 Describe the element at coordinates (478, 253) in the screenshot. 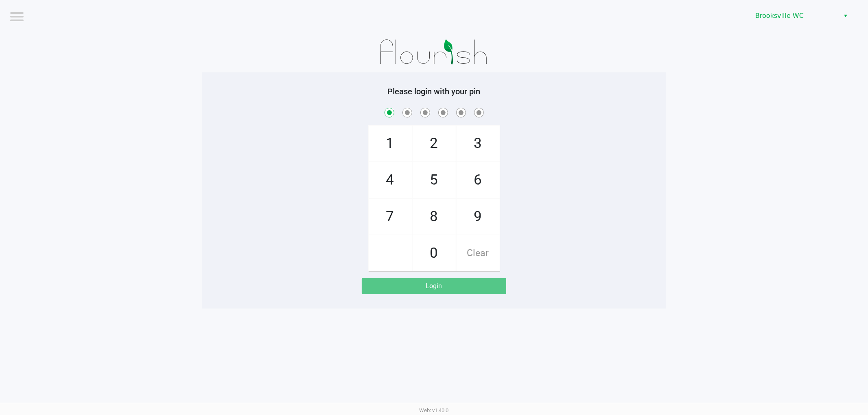

I see `span: Clear` at that location.